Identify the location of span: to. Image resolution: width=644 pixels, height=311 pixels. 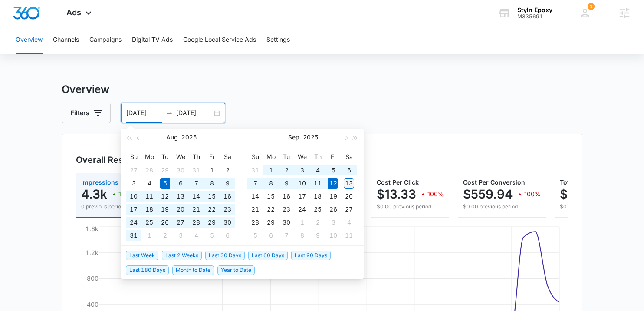
(169, 113).